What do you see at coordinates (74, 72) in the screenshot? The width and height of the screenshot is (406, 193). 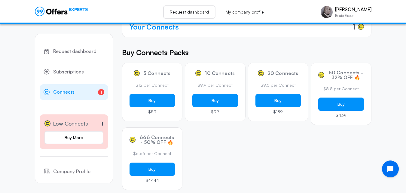 I see `a: Subscriptions` at bounding box center [74, 72].